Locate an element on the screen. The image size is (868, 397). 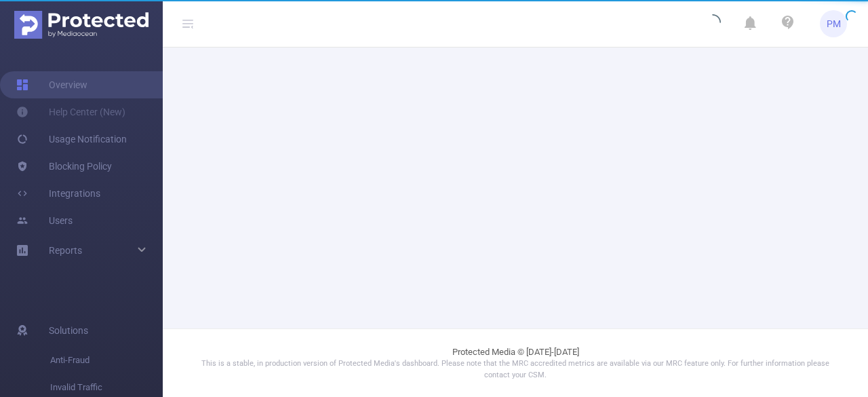
span: Solutions is located at coordinates (68, 331).